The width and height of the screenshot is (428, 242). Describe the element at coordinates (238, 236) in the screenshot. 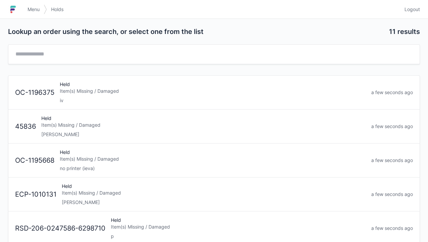

I see `div: p` at that location.